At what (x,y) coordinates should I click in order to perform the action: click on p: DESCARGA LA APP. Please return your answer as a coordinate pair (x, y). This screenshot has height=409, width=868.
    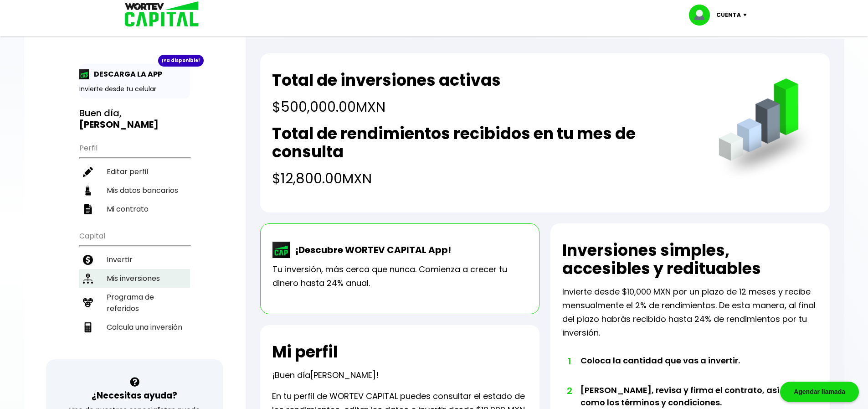
    Looking at the image, I should click on (126, 74).